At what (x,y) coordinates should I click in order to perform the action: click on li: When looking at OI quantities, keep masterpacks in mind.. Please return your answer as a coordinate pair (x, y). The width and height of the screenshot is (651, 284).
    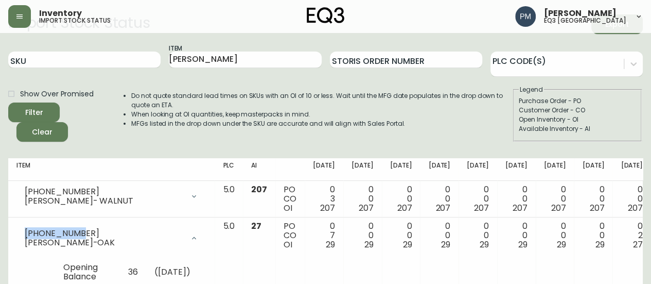
    Looking at the image, I should click on (322, 114).